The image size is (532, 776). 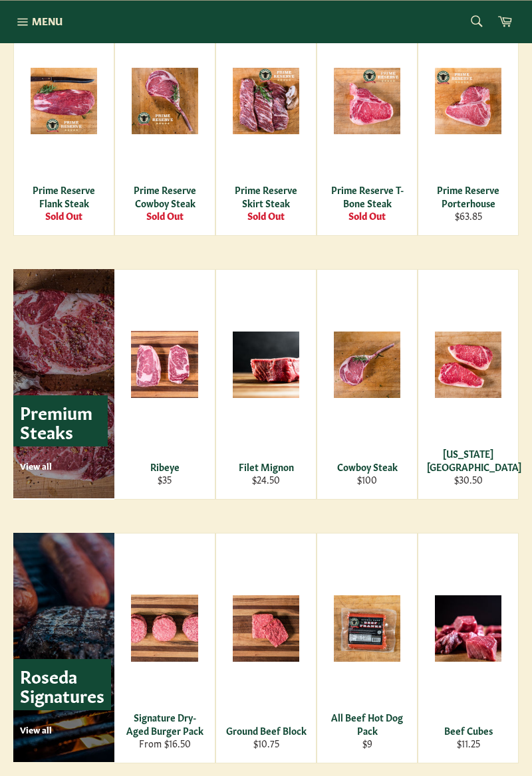 What do you see at coordinates (367, 466) in the screenshot?
I see `div: Cowboy Steak` at bounding box center [367, 466].